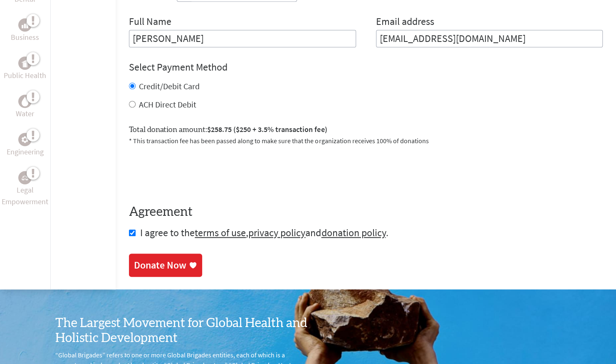 The height and width of the screenshot is (364, 616). I want to click on h3: The Largest Movement for Global Health and Holistic Development, so click(182, 331).